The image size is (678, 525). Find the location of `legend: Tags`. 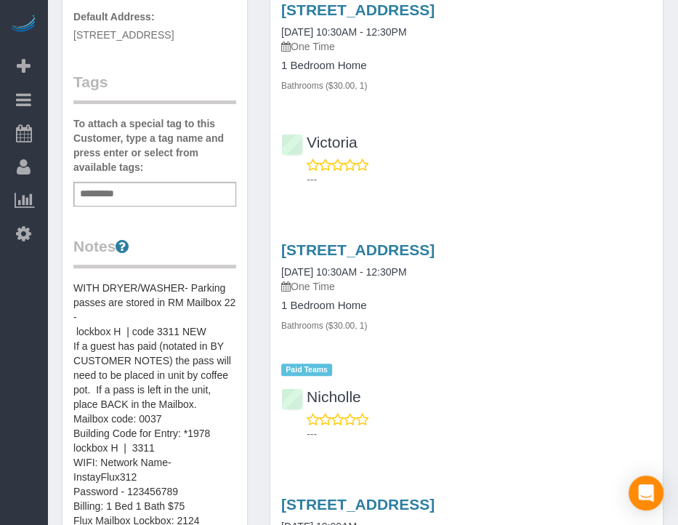

legend: Tags is located at coordinates (155, 87).